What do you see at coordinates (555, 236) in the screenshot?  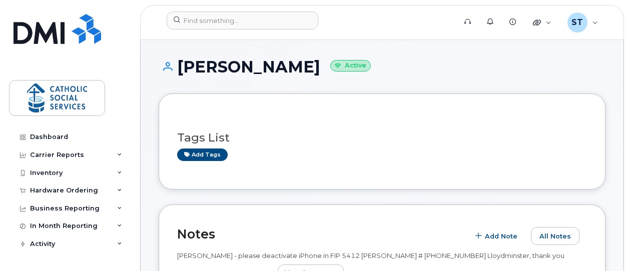 I see `span: All Notes` at bounding box center [555, 236].